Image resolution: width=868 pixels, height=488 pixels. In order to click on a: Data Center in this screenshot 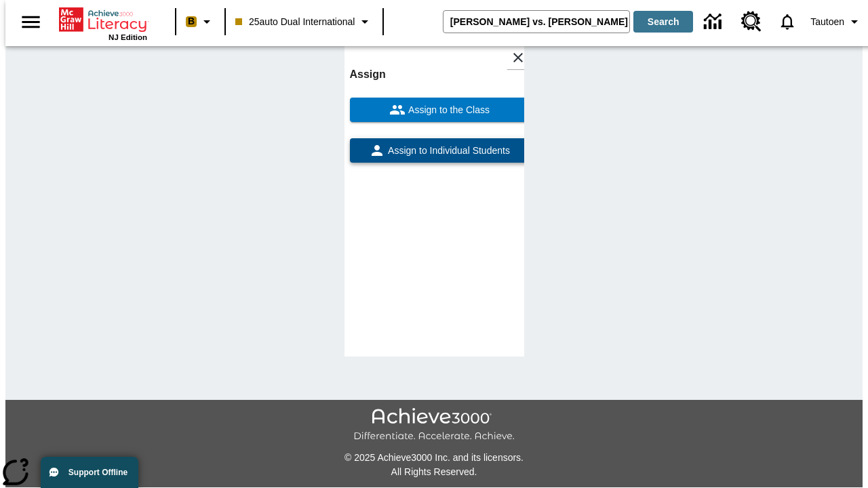, I will do `click(714, 22)`.